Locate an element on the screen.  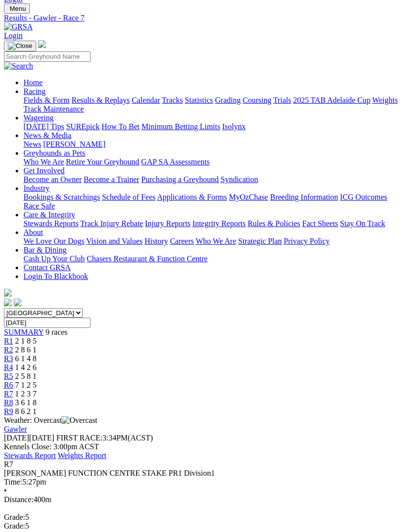
a: Schedule of Fees is located at coordinates (128, 196).